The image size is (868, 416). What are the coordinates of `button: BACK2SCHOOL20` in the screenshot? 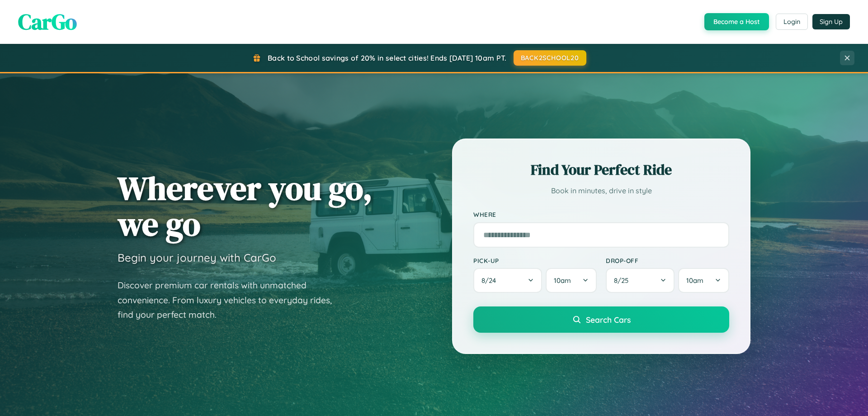 It's located at (550, 58).